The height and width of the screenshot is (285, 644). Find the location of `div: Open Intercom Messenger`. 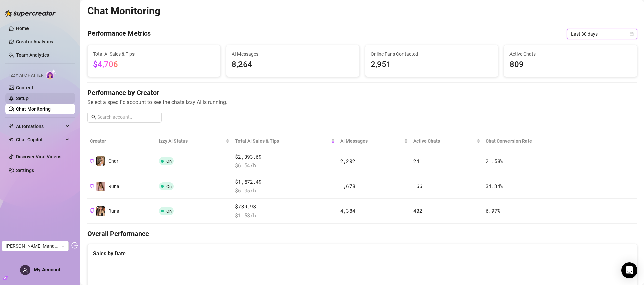

div: Open Intercom Messenger is located at coordinates (629, 270).